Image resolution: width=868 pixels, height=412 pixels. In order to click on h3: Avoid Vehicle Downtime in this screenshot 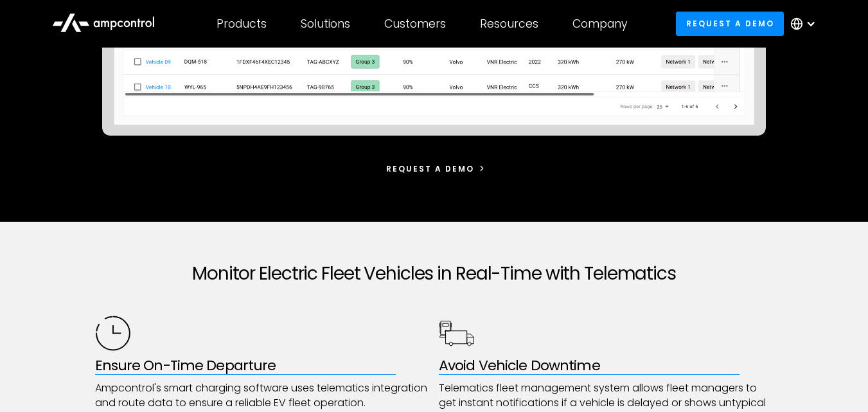, I will do `click(606, 366)`.